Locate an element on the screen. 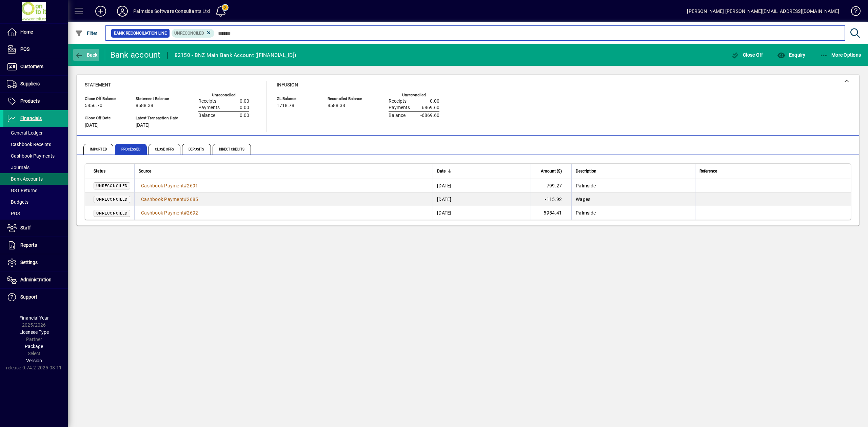  span: Cashbook Receipts is located at coordinates (29, 144).